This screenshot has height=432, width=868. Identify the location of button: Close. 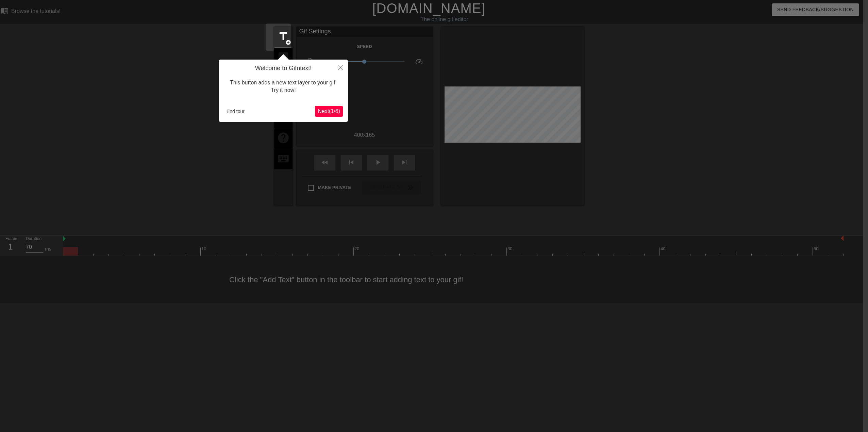
(341, 67).